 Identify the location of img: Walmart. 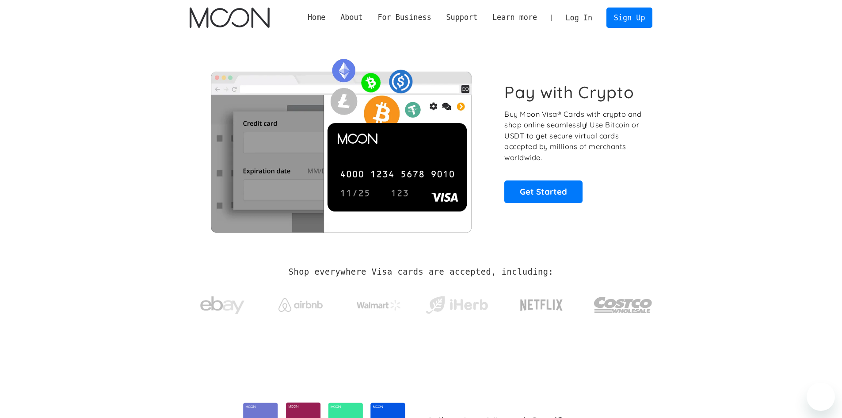
(379, 305).